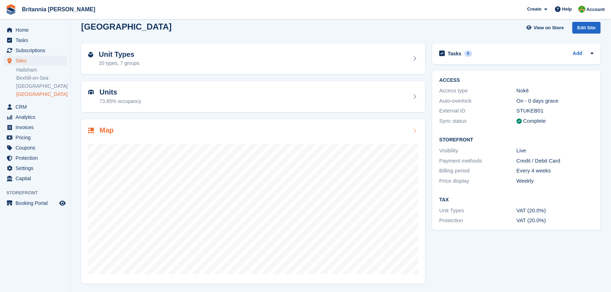  Describe the element at coordinates (37, 40) in the screenshot. I see `span: Tasks` at that location.